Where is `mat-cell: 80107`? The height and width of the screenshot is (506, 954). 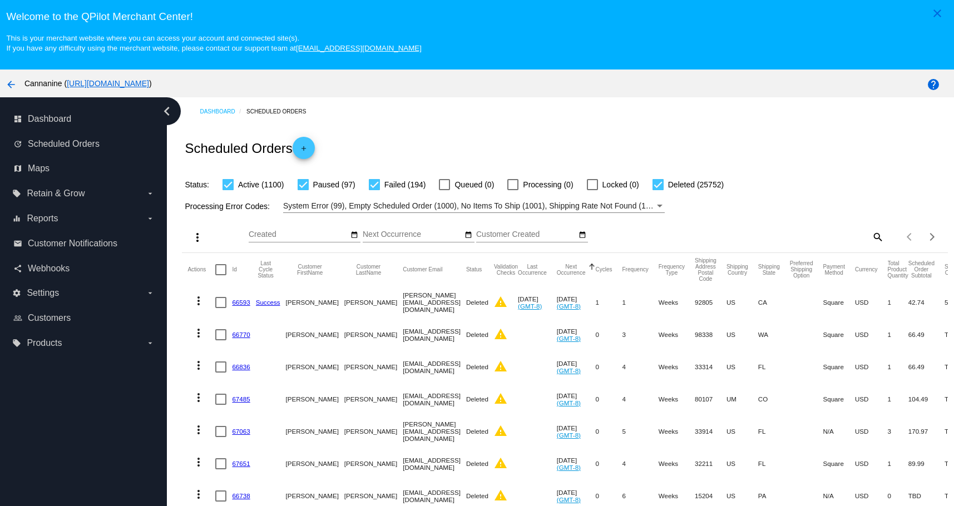 mat-cell: 80107 is located at coordinates (711, 400).